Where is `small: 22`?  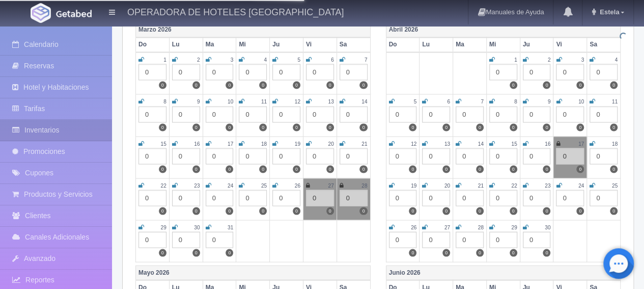 small: 22 is located at coordinates (514, 185).